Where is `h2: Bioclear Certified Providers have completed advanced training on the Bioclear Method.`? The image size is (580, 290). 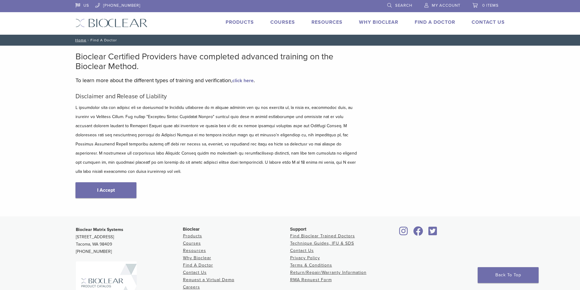 h2: Bioclear Certified Providers have completed advanced training on the Bioclear Method. is located at coordinates (217, 62).